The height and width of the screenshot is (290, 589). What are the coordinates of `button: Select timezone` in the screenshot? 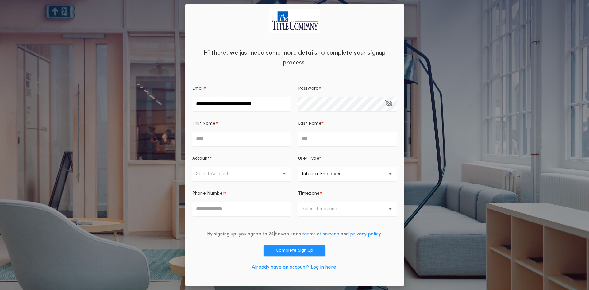 It's located at (348, 209).